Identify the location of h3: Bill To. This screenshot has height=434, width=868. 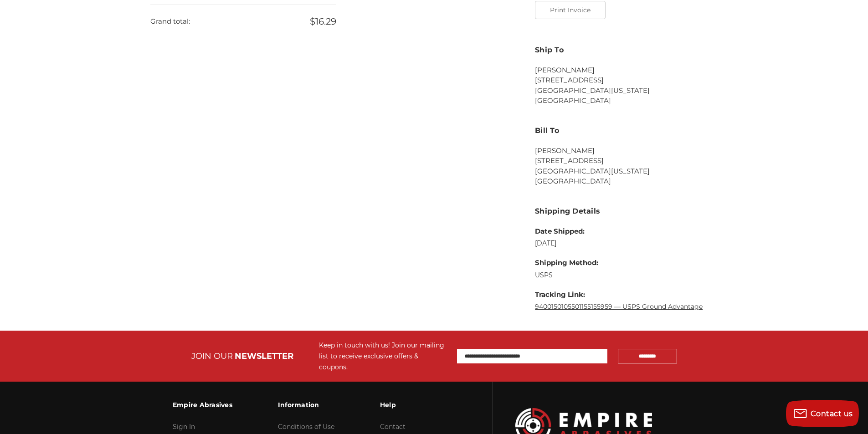
(626, 131).